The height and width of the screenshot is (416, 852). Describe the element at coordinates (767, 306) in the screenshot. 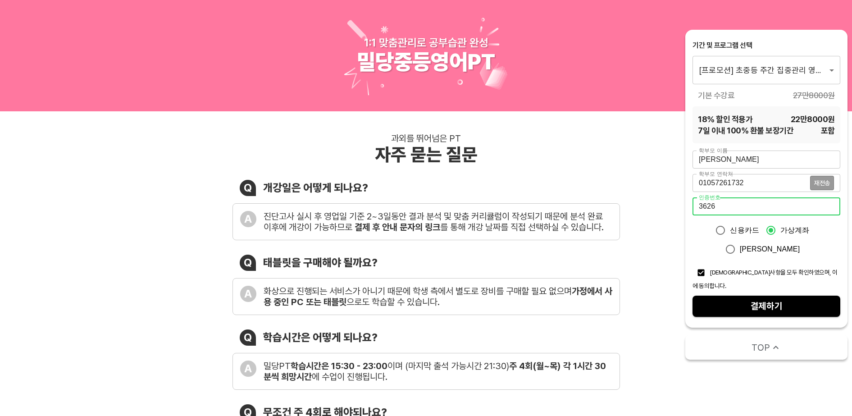

I see `button: 결제하기` at that location.